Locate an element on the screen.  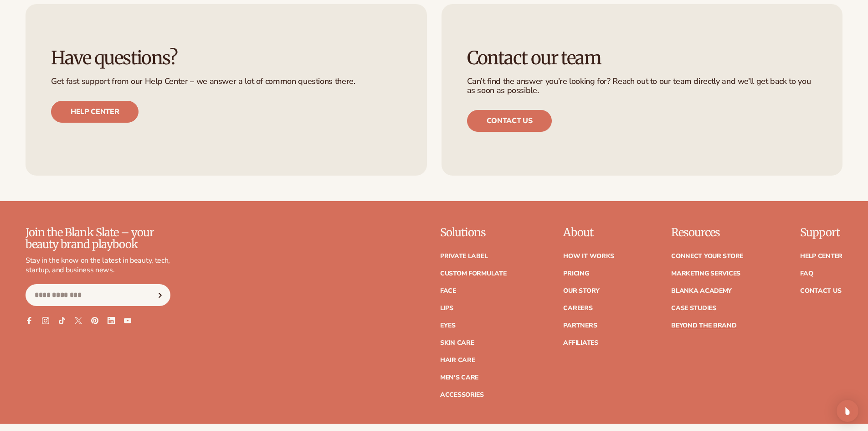
a: Hair Care is located at coordinates (457, 360).